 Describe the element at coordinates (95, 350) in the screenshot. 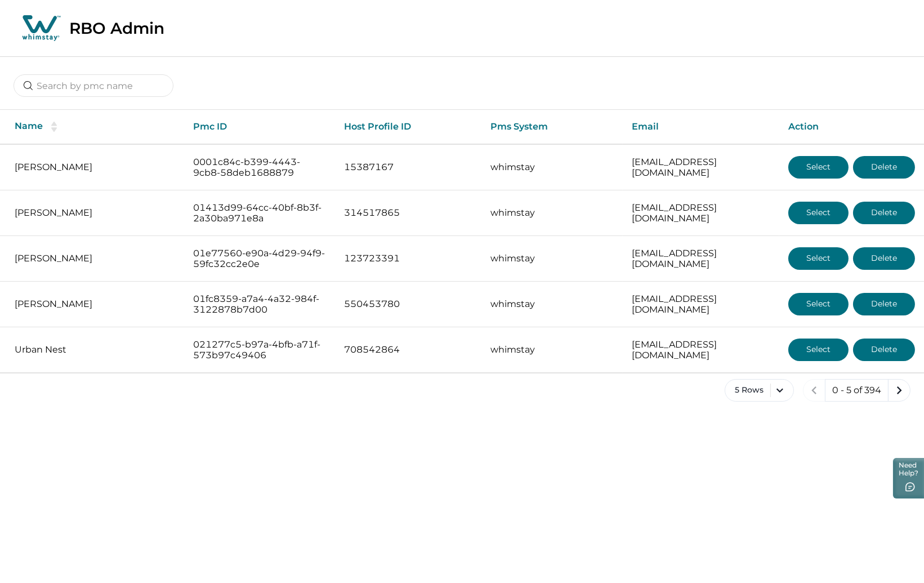

I see `p: Urban Nest` at that location.